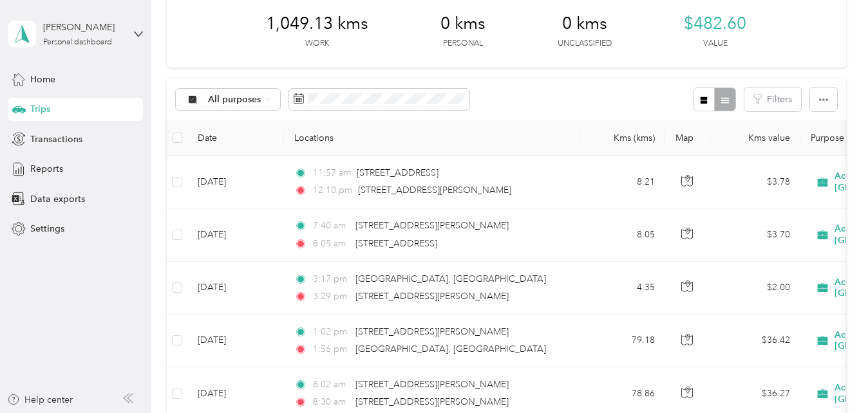 The height and width of the screenshot is (413, 868). Describe the element at coordinates (331, 385) in the screenshot. I see `span: 8:02 am` at that location.